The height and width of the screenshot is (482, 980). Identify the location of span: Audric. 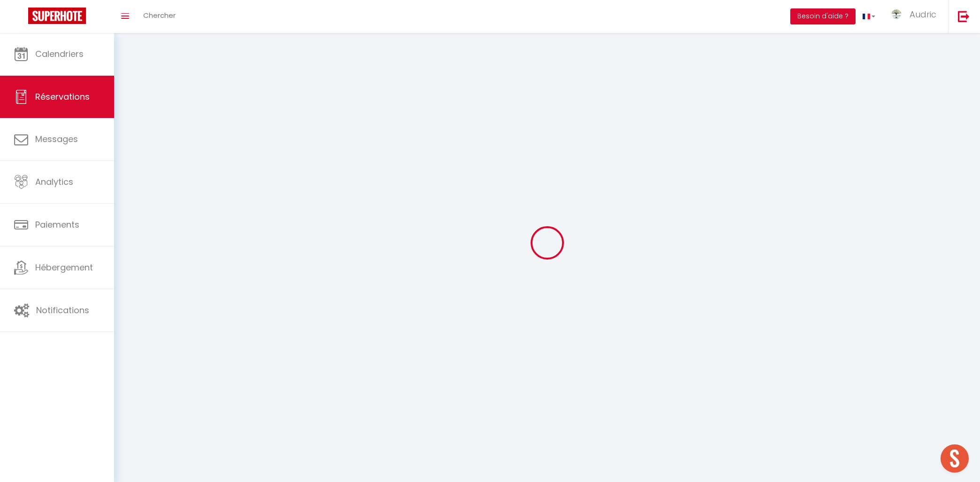
(923, 14).